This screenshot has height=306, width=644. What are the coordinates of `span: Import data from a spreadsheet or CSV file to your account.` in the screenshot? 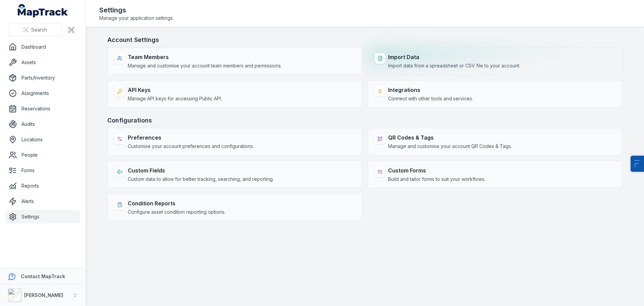 It's located at (454, 66).